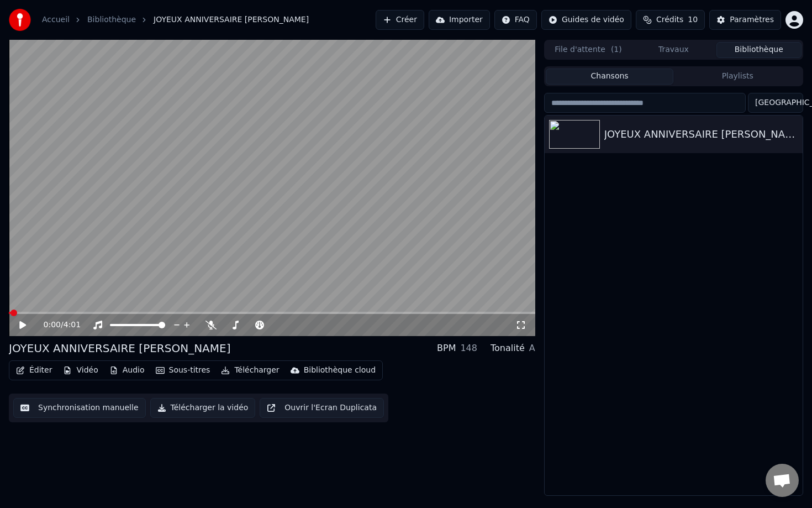 This screenshot has height=508, width=812. Describe the element at coordinates (55, 20) in the screenshot. I see `a: Accueil` at that location.